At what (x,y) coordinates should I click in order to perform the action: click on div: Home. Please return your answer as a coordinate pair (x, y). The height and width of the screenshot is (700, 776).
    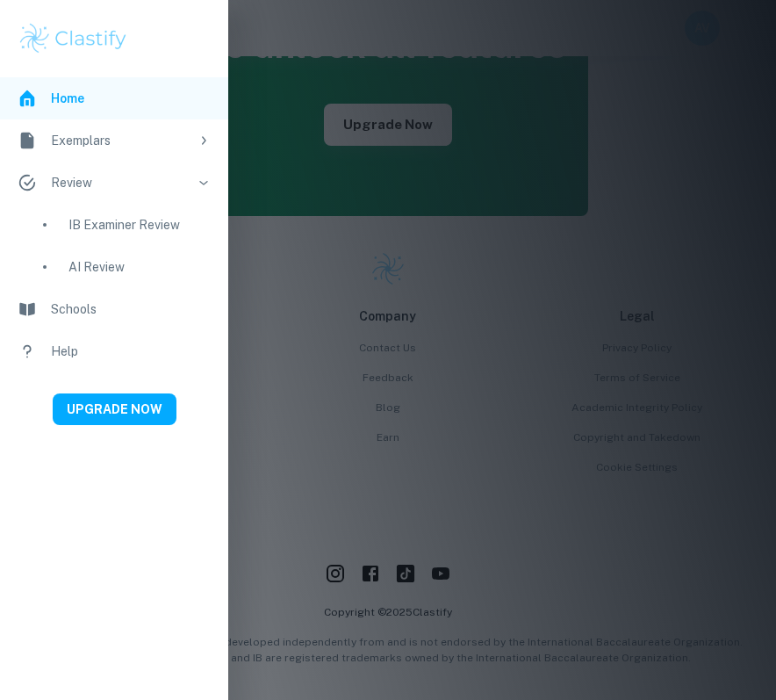
    Looking at the image, I should click on (131, 98).